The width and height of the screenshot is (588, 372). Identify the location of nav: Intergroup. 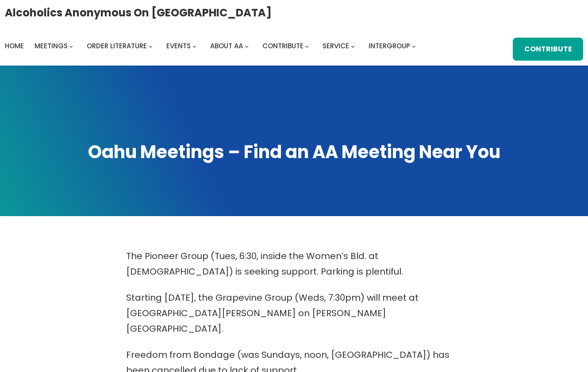
(212, 46).